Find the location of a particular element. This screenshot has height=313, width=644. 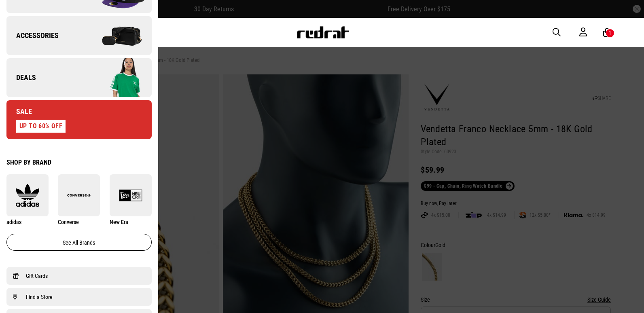

div: Shop by Brand is located at coordinates (79, 162).